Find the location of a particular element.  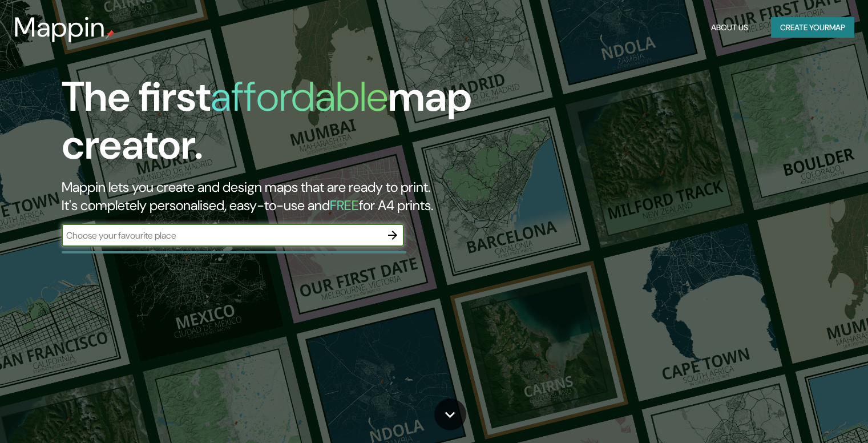

h1: affordable is located at coordinates (299, 96).